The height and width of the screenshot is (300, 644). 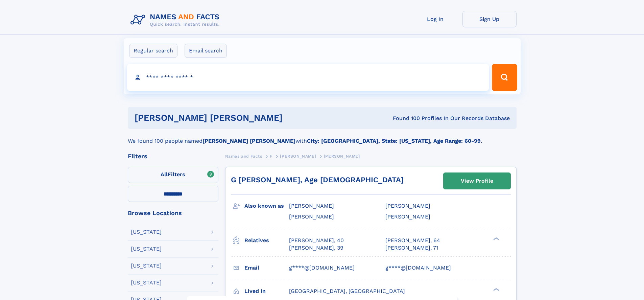 I want to click on a: Log In, so click(x=435, y=19).